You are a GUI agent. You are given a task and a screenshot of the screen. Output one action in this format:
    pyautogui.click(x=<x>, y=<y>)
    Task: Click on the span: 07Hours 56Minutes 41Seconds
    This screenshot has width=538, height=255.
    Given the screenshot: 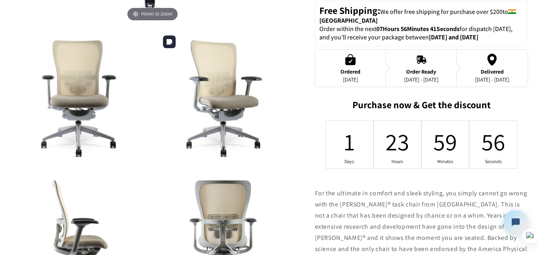 What is the action you would take?
    pyautogui.click(x=417, y=29)
    